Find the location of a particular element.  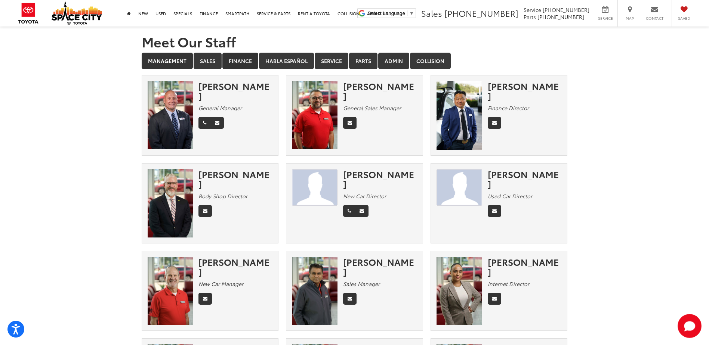

img: Marco Compean is located at coordinates (459, 188).